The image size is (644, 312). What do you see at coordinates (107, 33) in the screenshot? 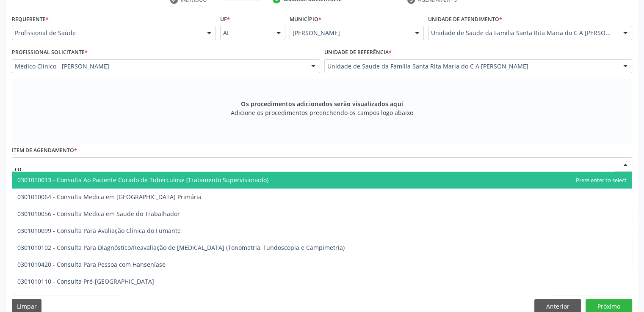
I see `span: Profissional de Saúde` at bounding box center [107, 33].